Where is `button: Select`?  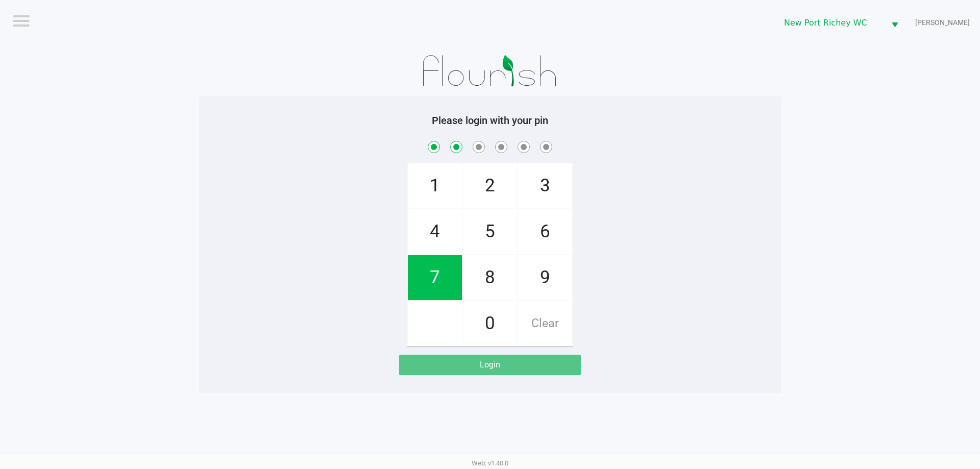
button: Select is located at coordinates (895, 22).